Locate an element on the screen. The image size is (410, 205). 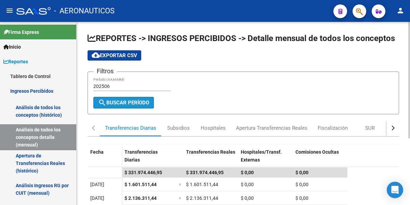
div: SUR is located at coordinates (370, 128).